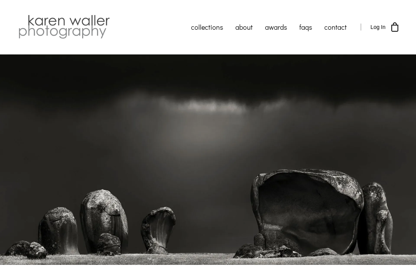 The image size is (416, 273). Describe the element at coordinates (64, 27) in the screenshot. I see `img: Karen Waller Photography` at that location.